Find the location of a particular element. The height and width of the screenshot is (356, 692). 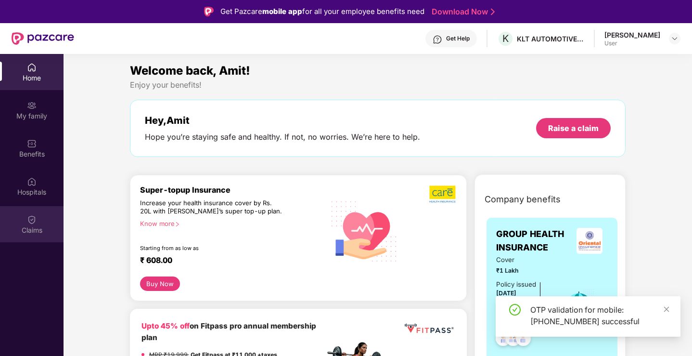

span: Welcome back, Amit! is located at coordinates (190, 70).